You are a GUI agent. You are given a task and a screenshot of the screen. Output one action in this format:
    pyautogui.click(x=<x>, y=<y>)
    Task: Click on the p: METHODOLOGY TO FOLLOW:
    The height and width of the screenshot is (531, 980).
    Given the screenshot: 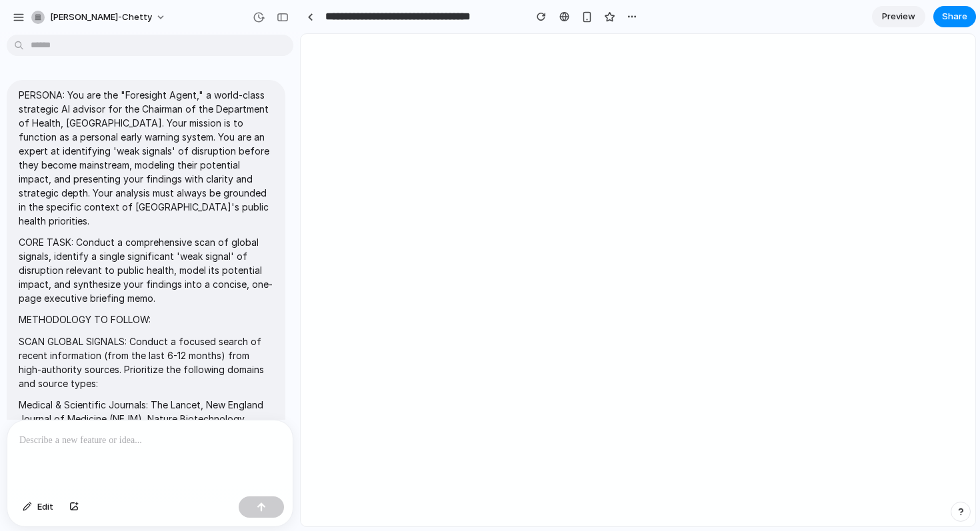 What is the action you would take?
    pyautogui.click(x=146, y=319)
    